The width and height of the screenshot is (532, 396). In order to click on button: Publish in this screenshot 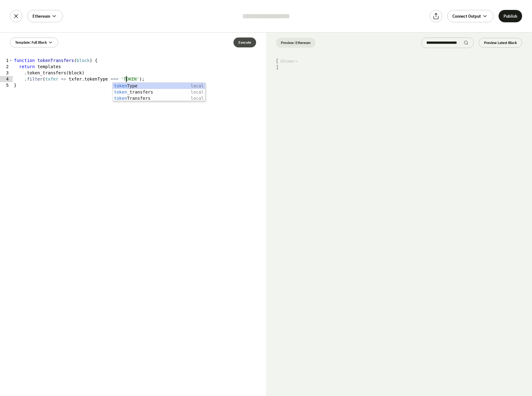, I will do `click(510, 16)`.